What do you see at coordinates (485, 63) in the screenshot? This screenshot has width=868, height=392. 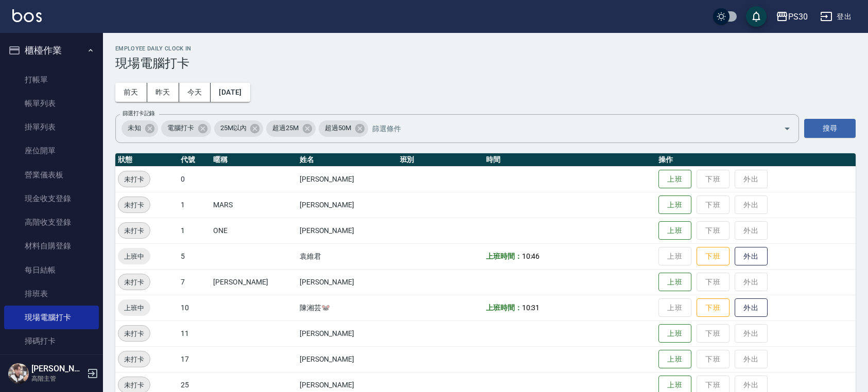 I see `h3: 現場電腦打卡` at bounding box center [485, 63].